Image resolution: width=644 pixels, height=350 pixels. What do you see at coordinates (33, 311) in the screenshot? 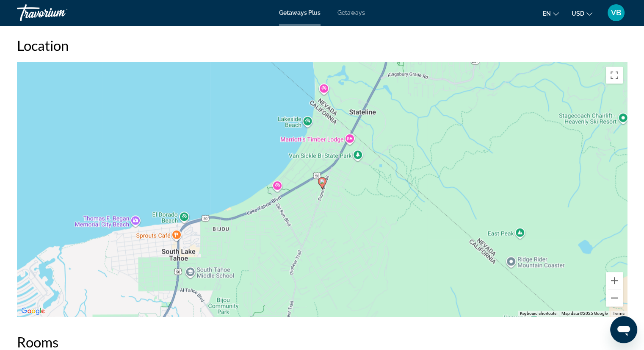
I see `a: Open this area in Google Maps (opens a new window)` at bounding box center [33, 311].